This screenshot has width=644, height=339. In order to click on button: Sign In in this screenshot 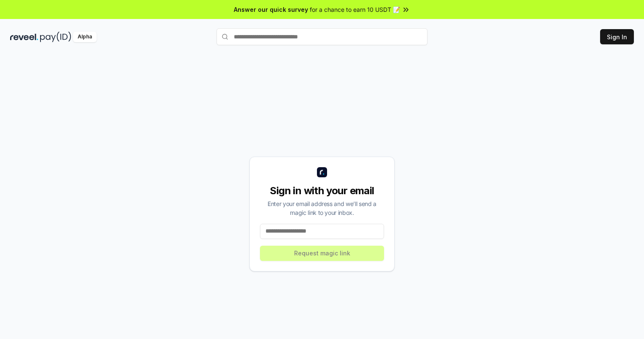, I will do `click(617, 37)`.